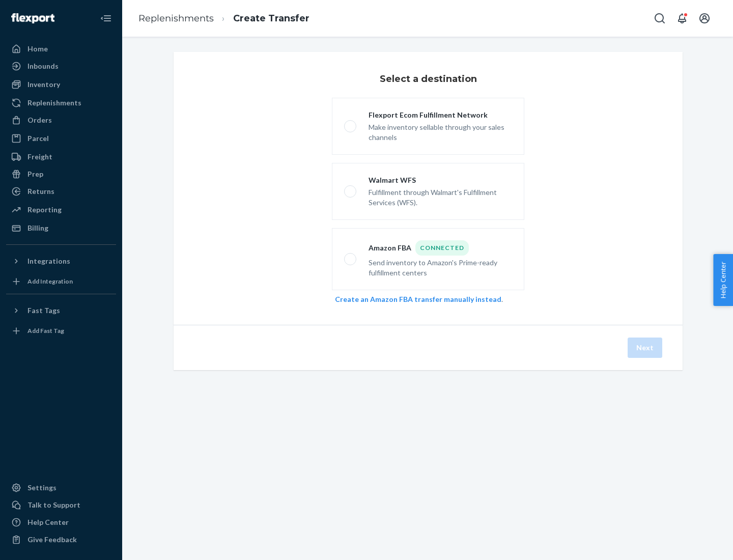 This screenshot has height=560, width=733. Describe the element at coordinates (33, 19) in the screenshot. I see `img: Flexport logo` at that location.